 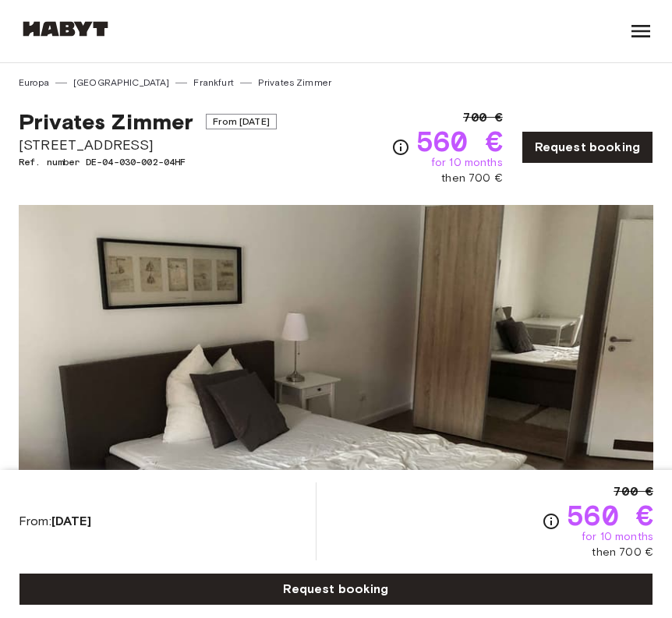 What do you see at coordinates (66, 29) in the screenshot?
I see `img: Habyt` at bounding box center [66, 29].